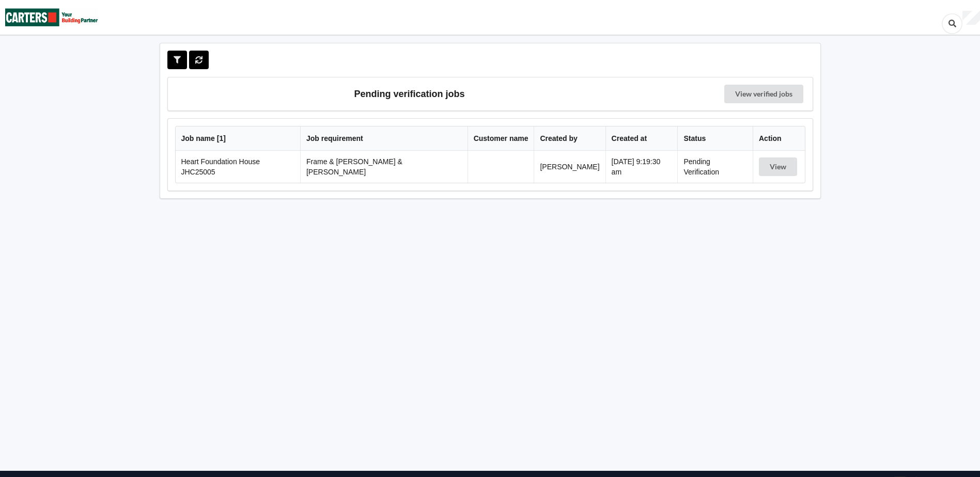 The height and width of the screenshot is (477, 980). Describe the element at coordinates (714, 138) in the screenshot. I see `th: Status` at that location.